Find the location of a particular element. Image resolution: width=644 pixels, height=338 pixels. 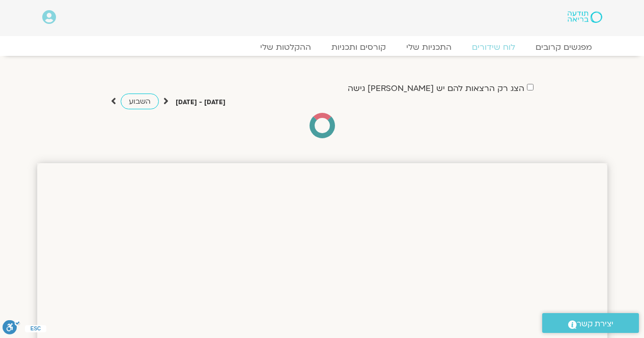

a: השבוע is located at coordinates (140, 101).